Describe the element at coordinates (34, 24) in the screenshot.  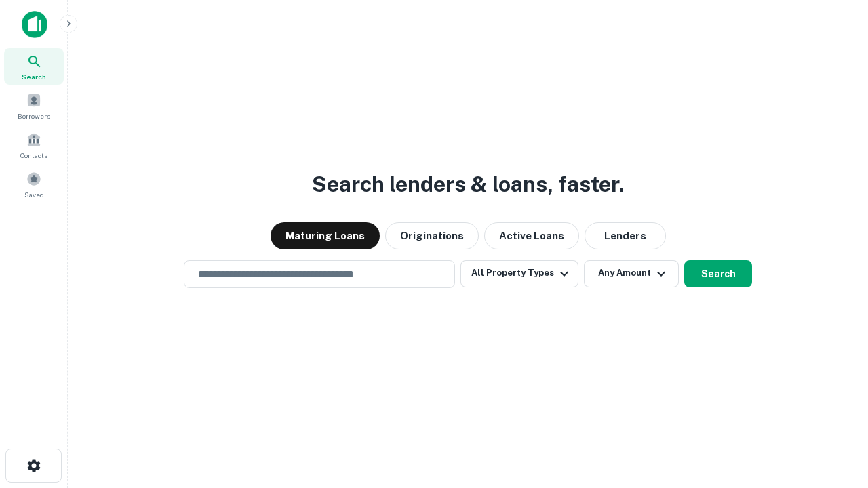
I see `img: capitalize-icon.png` at that location.